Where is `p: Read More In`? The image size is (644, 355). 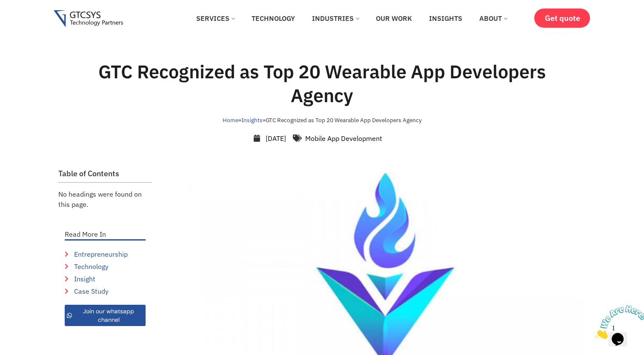 p: Read More In is located at coordinates (105, 234).